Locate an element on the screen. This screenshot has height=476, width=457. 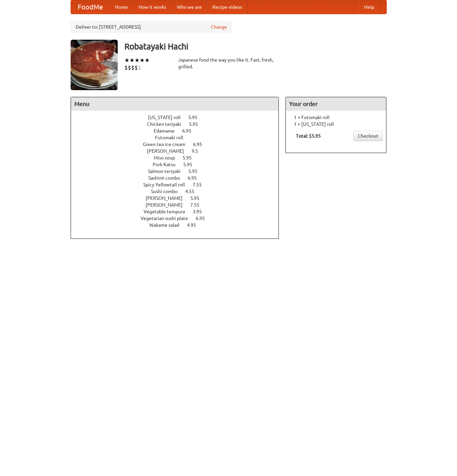
a: Vegetarian sushi plate 6.95 is located at coordinates (179, 218).